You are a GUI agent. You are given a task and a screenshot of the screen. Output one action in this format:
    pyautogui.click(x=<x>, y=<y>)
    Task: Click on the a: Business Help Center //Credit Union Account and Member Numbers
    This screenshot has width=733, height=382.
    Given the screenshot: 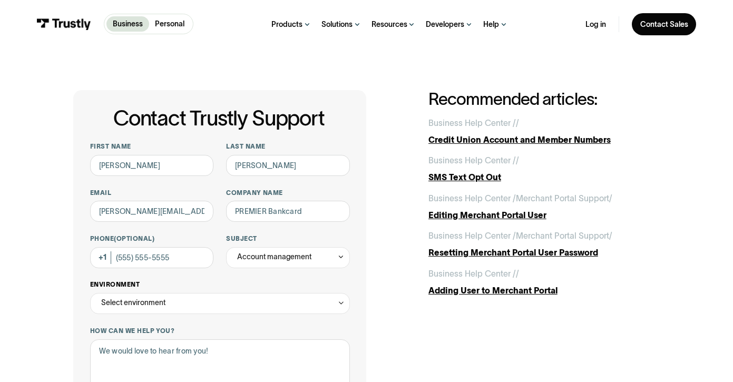 What is the action you would take?
    pyautogui.click(x=544, y=132)
    